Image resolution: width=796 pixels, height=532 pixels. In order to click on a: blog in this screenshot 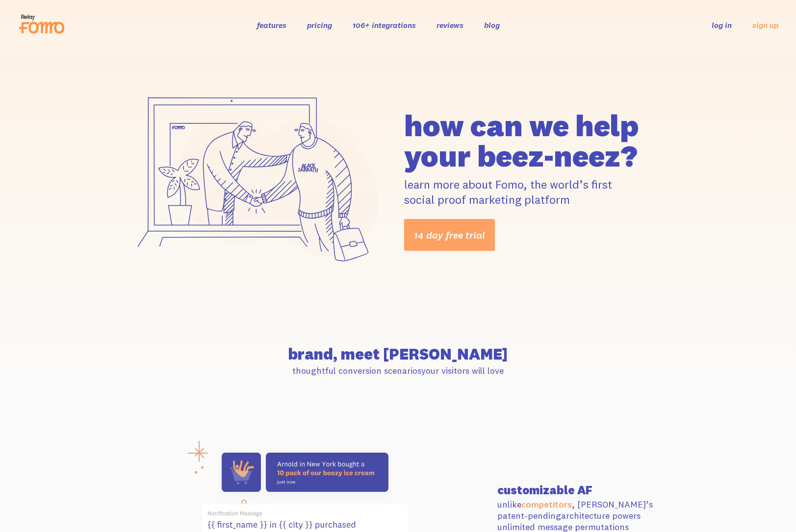, I will do `click(492, 25)`.